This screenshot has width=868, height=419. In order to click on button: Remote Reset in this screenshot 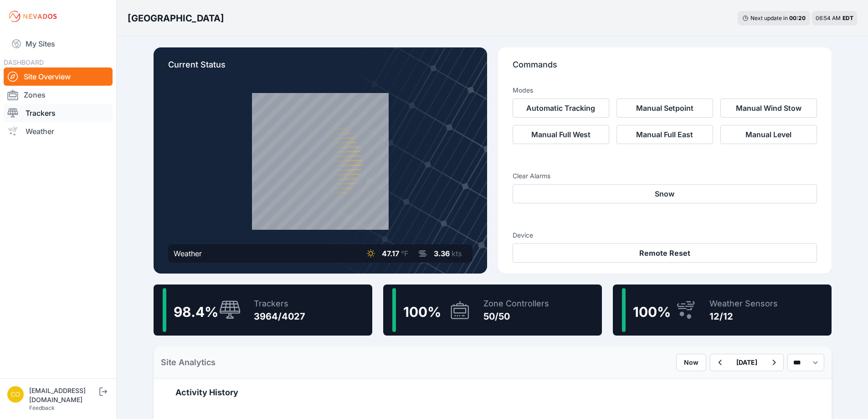, I will do `click(665, 253)`.